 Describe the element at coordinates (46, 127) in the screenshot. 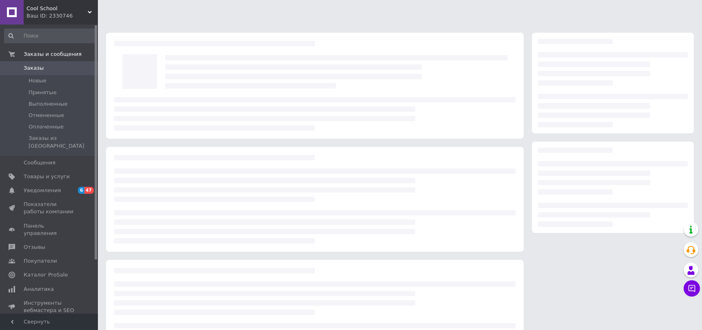

I see `span: Оплаченные` at that location.